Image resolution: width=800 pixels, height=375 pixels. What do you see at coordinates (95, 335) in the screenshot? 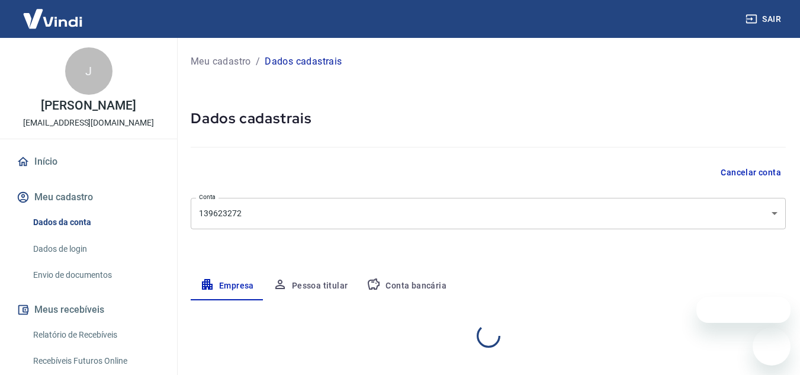
I see `a: Relatório de Recebíveis` at bounding box center [95, 335].